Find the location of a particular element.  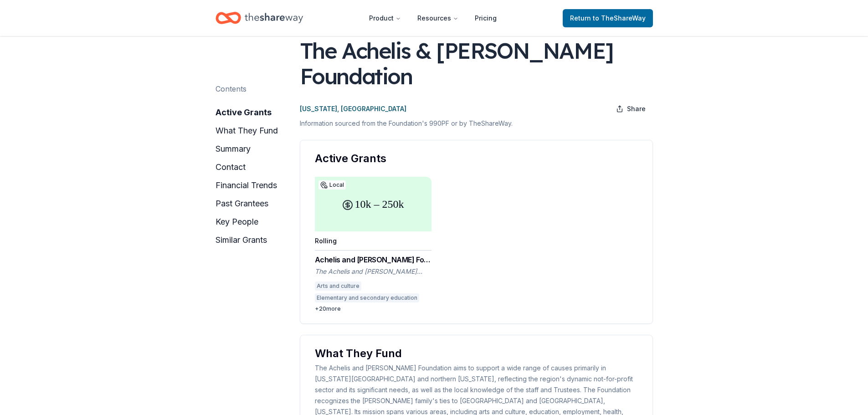

a: Pricing is located at coordinates (485, 18).